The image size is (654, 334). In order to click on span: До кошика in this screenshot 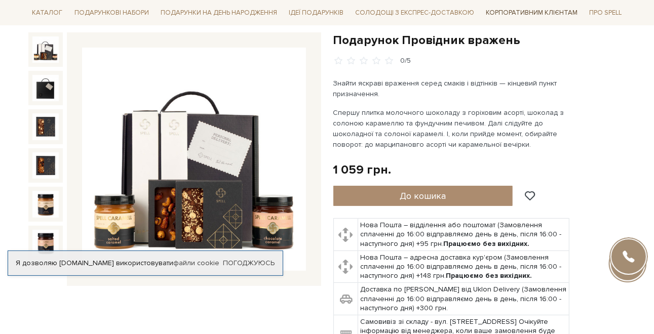, I will do `click(423, 196)`.